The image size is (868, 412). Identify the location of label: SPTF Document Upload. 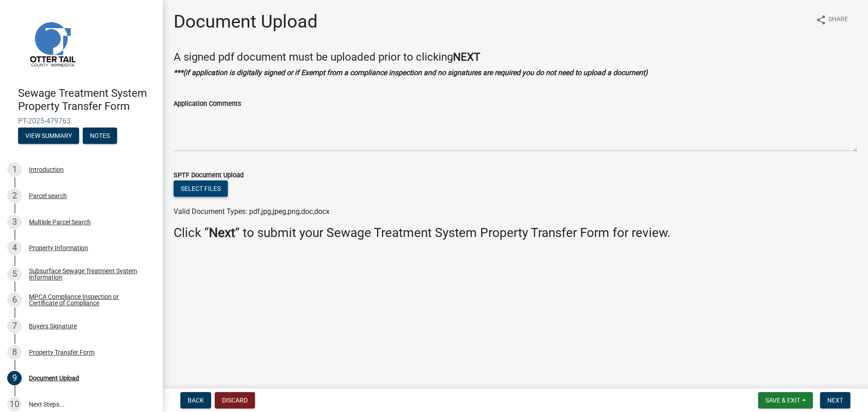
(208, 175).